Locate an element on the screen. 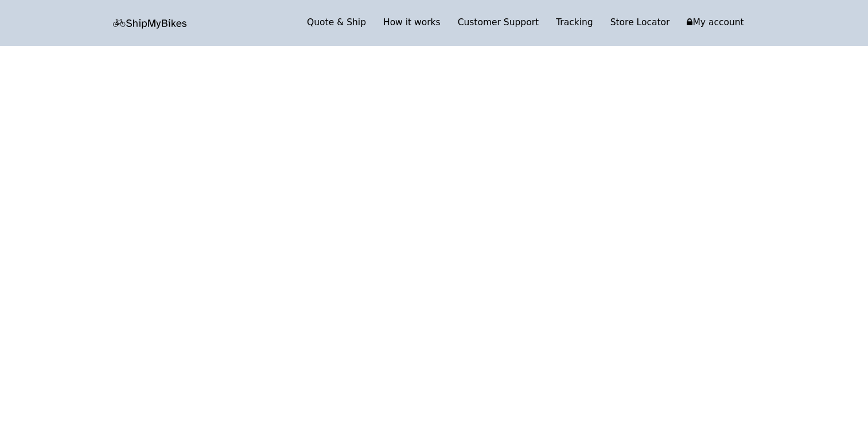 The height and width of the screenshot is (423, 868). a: Tracking is located at coordinates (574, 23).